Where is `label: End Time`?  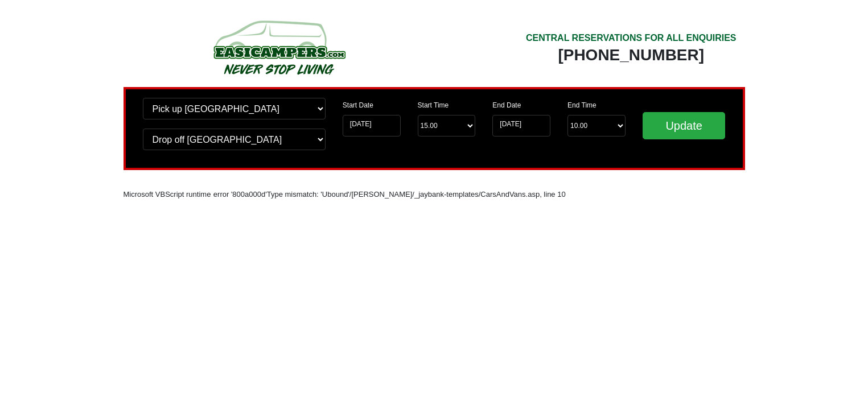 label: End Time is located at coordinates (582, 105).